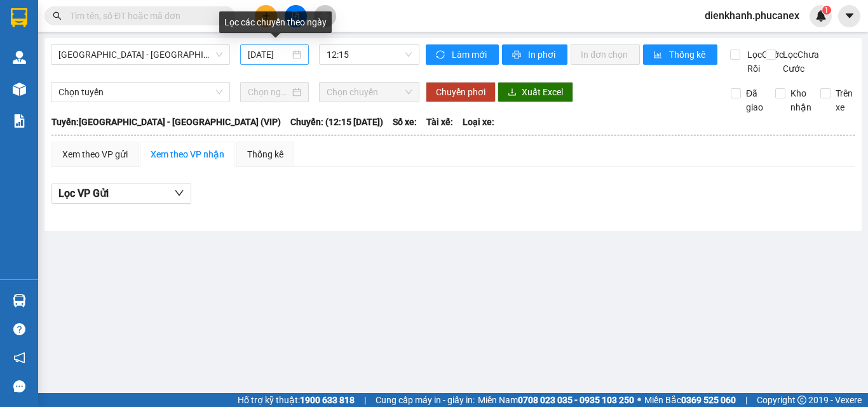  I want to click on input: Tìm tên, số ĐT hoặc mã đơn, so click(145, 16).